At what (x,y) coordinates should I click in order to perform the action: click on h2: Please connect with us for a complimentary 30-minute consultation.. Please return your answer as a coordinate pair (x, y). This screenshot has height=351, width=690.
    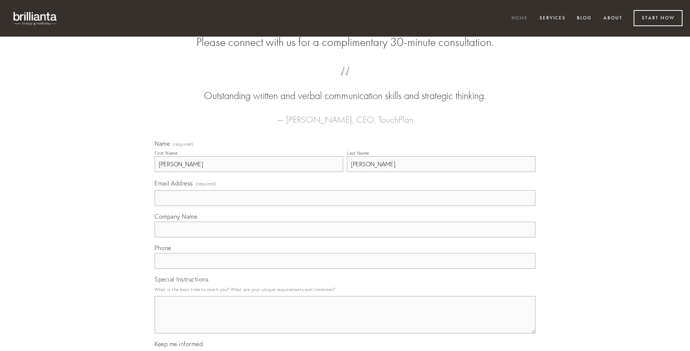
    Looking at the image, I should click on (345, 42).